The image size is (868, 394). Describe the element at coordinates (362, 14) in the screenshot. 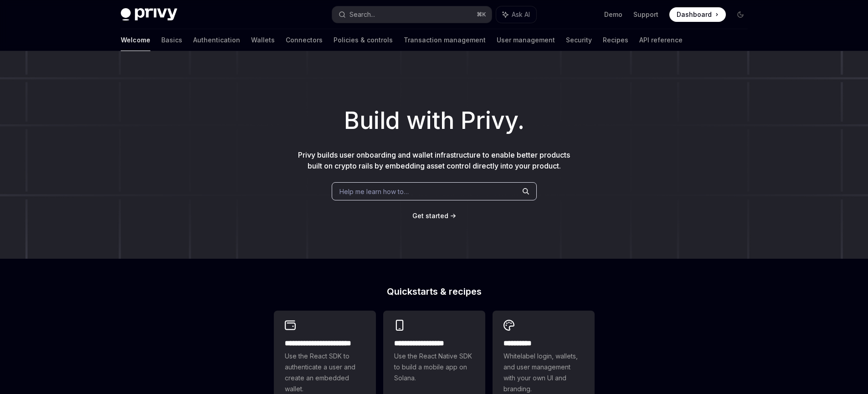

I see `div: Search...` at that location.